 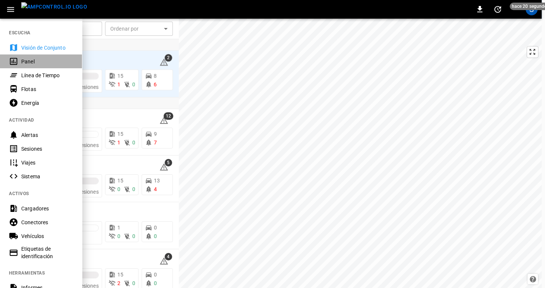 What do you see at coordinates (47, 75) in the screenshot?
I see `div: Línea de Tiempo` at bounding box center [47, 75].